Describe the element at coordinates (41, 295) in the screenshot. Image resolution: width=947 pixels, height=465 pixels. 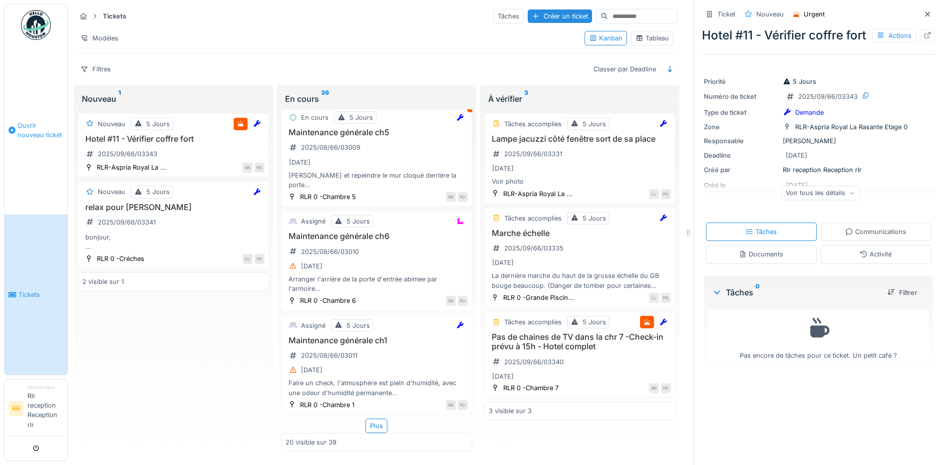
I see `span: Tickets` at that location.